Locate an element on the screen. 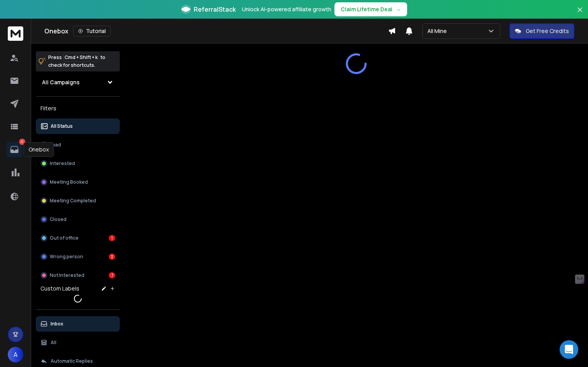 This screenshot has height=367, width=588. button: Interested is located at coordinates (78, 163).